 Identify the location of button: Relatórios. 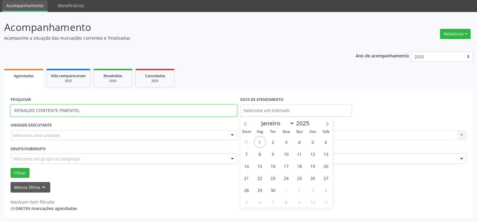
(455, 34).